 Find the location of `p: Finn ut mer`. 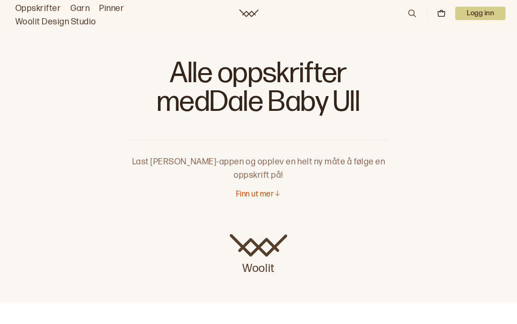

p: Finn ut mer is located at coordinates (255, 195).